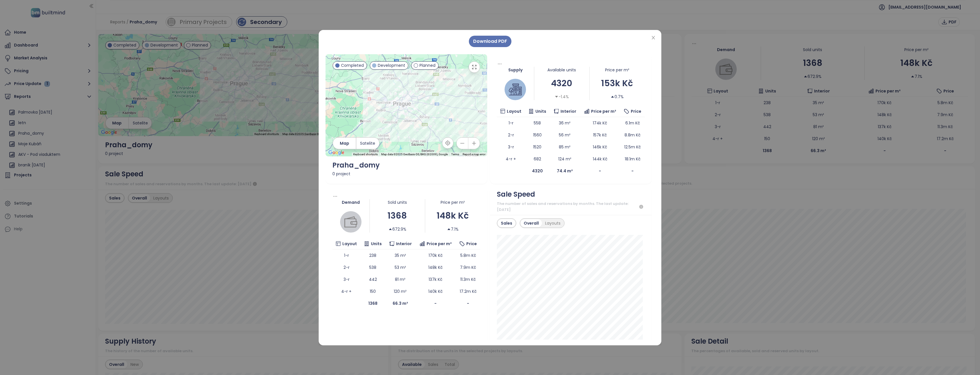 The image size is (980, 375). What do you see at coordinates (600, 123) in the screenshot?
I see `span: 174k Kč` at bounding box center [600, 123].